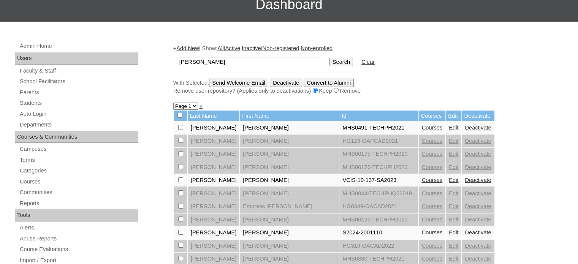 The image size is (578, 264). What do you see at coordinates (79, 160) in the screenshot?
I see `a: Terms` at bounding box center [79, 160].